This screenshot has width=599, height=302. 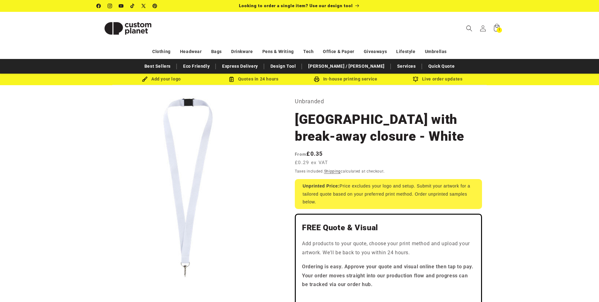 I want to click on a: Office & Paper, so click(x=338, y=51).